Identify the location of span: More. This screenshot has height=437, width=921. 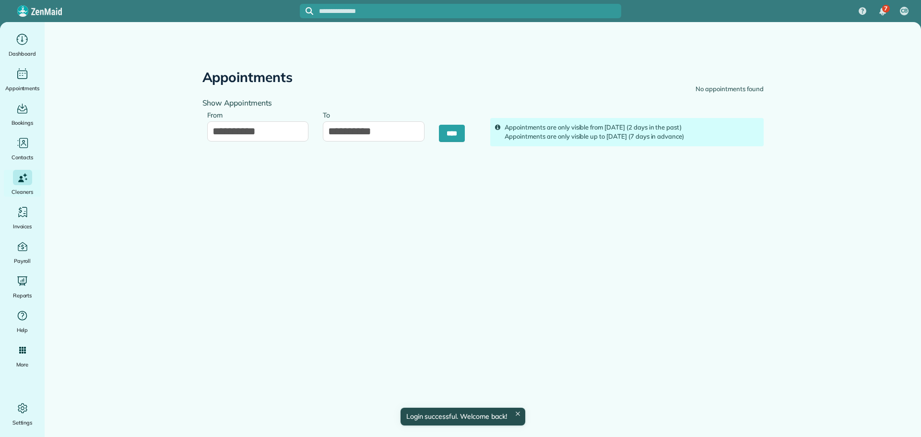
(22, 365).